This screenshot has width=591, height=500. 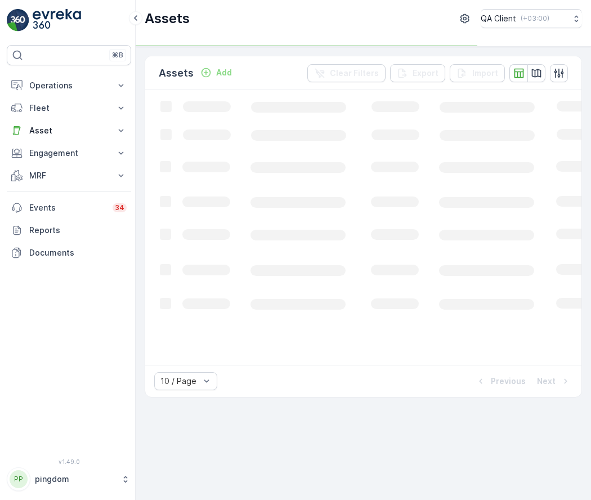 I want to click on p: Engagement, so click(x=69, y=153).